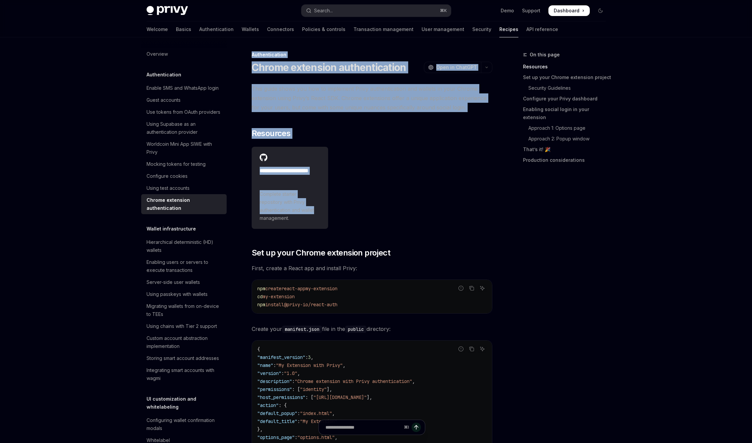 This screenshot has height=443, width=752. What do you see at coordinates (184, 100) in the screenshot?
I see `a: Guest accounts` at bounding box center [184, 100].